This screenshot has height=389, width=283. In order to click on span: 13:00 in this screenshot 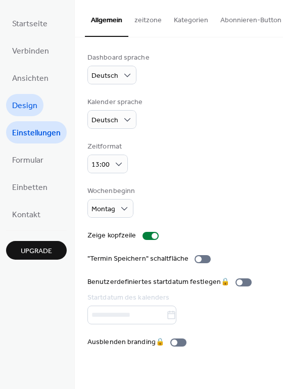, I will do `click(101, 165)`.